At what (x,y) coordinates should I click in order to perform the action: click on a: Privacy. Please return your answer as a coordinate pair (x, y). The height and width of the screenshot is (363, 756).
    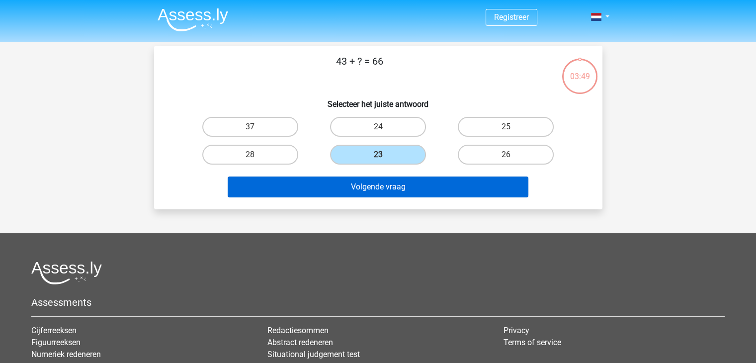
    Looking at the image, I should click on (516, 330).